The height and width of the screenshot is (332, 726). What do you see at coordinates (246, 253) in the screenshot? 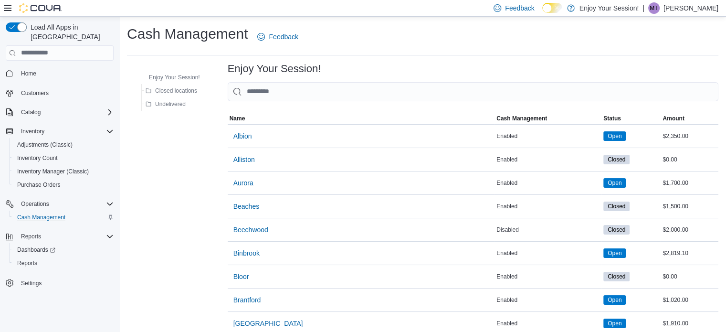
I see `button: Binbrook` at bounding box center [246, 253].